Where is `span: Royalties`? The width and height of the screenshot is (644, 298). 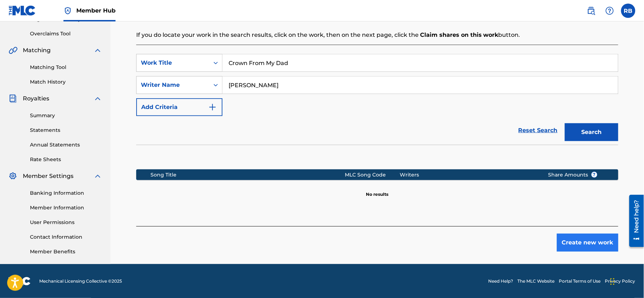
span: Royalties is located at coordinates (36, 99).